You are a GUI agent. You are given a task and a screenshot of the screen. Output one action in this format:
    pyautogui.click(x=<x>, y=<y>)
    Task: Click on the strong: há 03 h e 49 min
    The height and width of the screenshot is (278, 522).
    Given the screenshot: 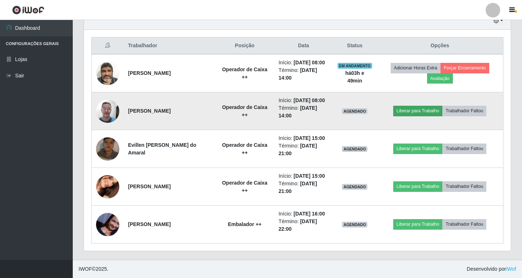 What is the action you would take?
    pyautogui.click(x=355, y=77)
    